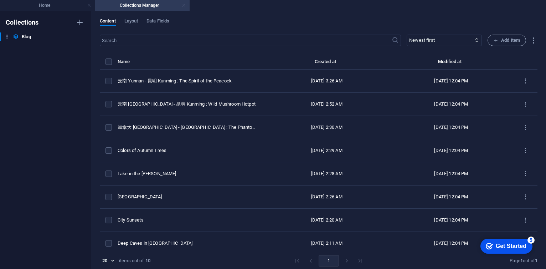  I want to click on div: 5, so click(56, 5).